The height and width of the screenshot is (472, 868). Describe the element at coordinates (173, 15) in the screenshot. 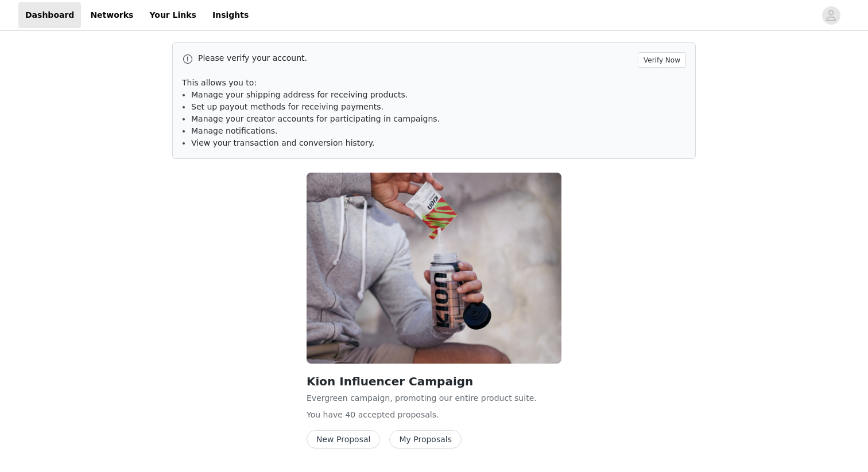

I see `a: Your Links` at that location.